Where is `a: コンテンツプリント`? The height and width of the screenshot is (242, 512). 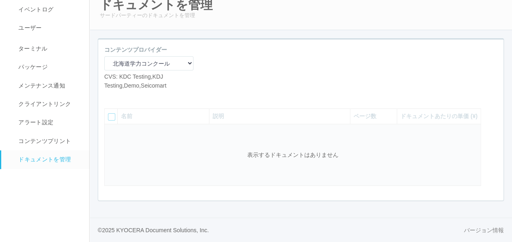 a: コンテンツプリント is located at coordinates (49, 141).